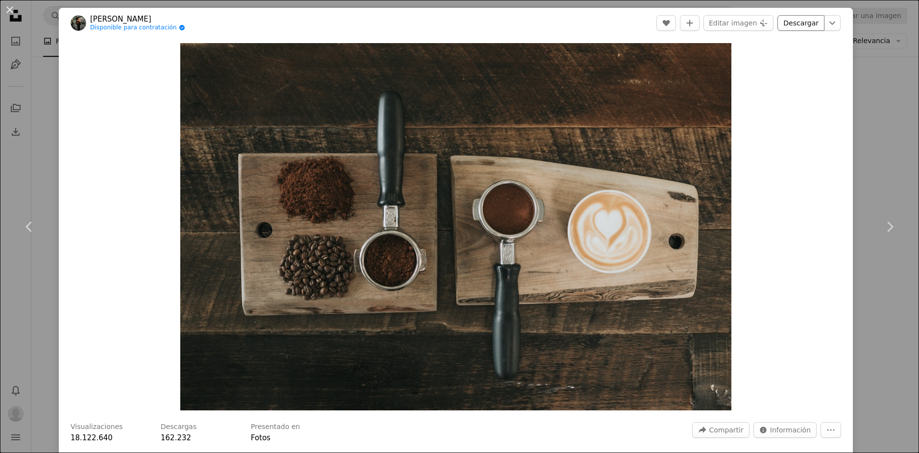 This screenshot has width=919, height=453. I want to click on button: Estadísticas sobre esta imagen, so click(785, 430).